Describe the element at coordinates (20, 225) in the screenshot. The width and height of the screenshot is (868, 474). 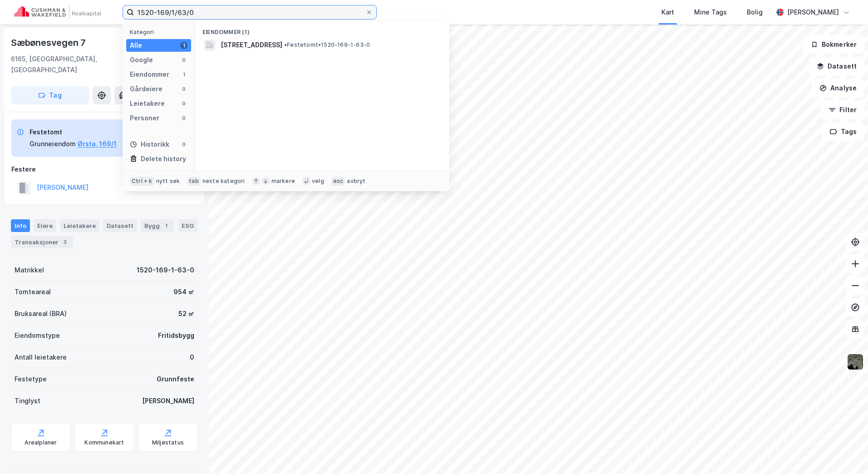
I see `div: Info` at that location.